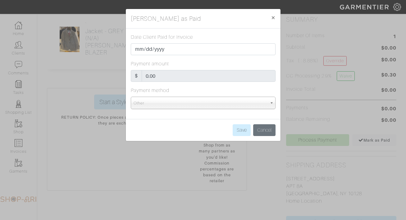 The image size is (406, 220). I want to click on label: Payment method, so click(150, 91).